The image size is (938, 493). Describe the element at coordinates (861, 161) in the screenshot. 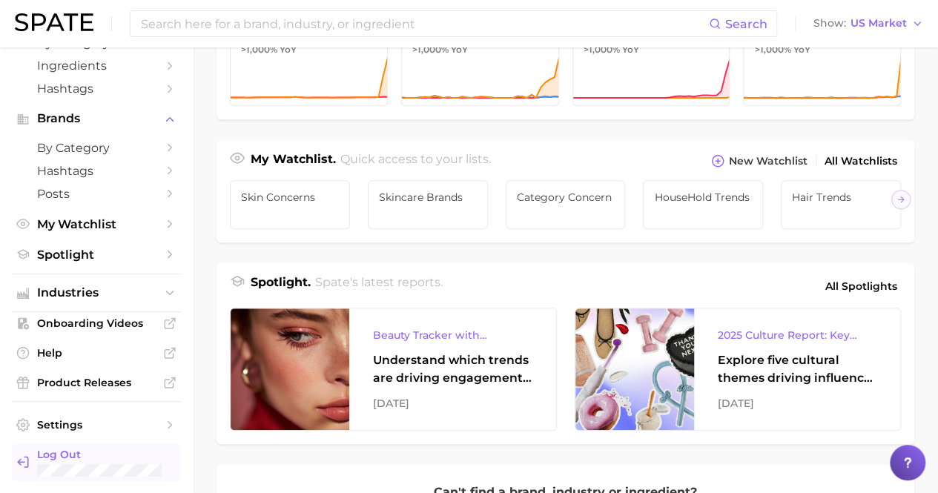

I see `a: All Watchlists` at that location.